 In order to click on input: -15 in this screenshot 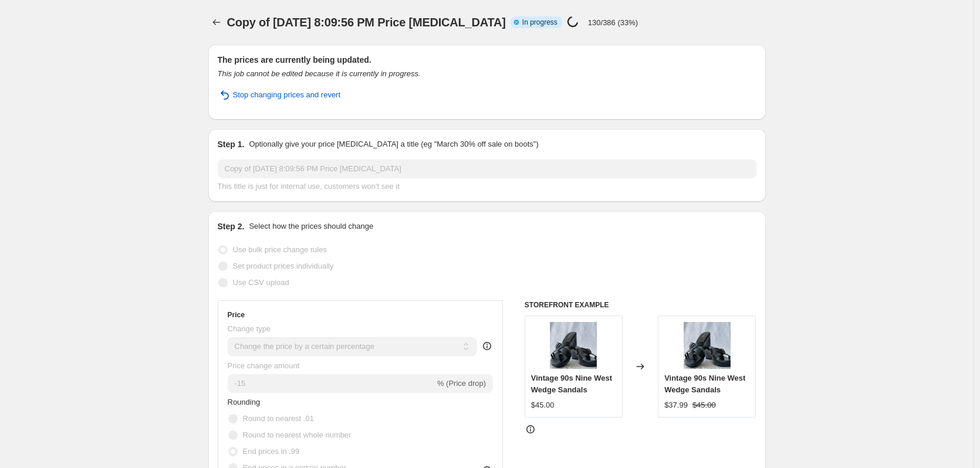, I will do `click(331, 383)`.